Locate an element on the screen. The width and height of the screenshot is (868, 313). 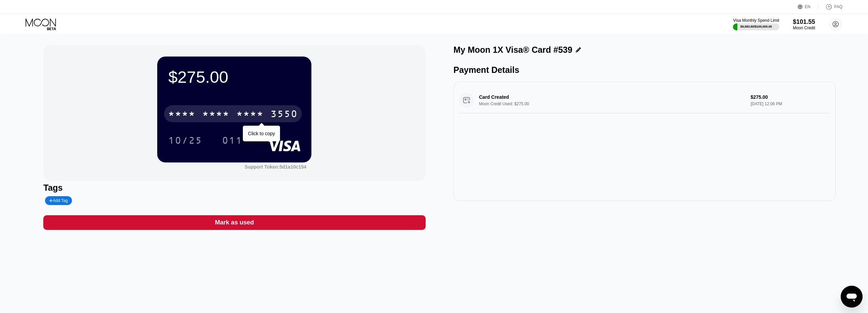
div: Visa Monthly Spend Limit$9,583.80/$100,000.00 is located at coordinates (756, 24).